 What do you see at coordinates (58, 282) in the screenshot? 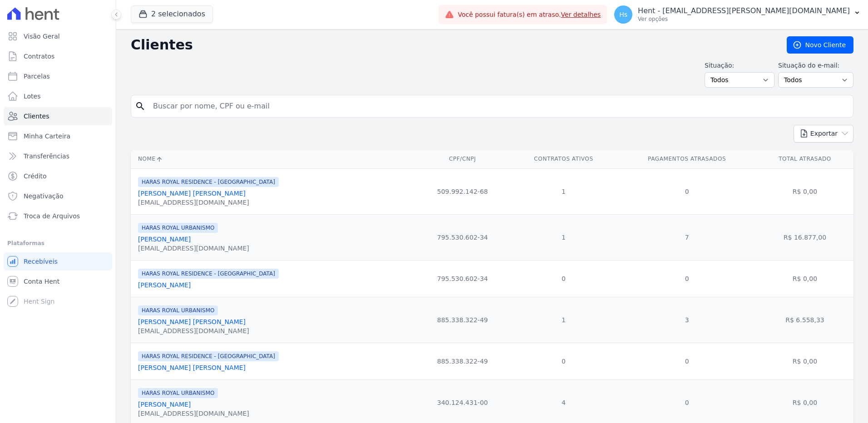
I see `a: Conta Hent` at bounding box center [58, 282].